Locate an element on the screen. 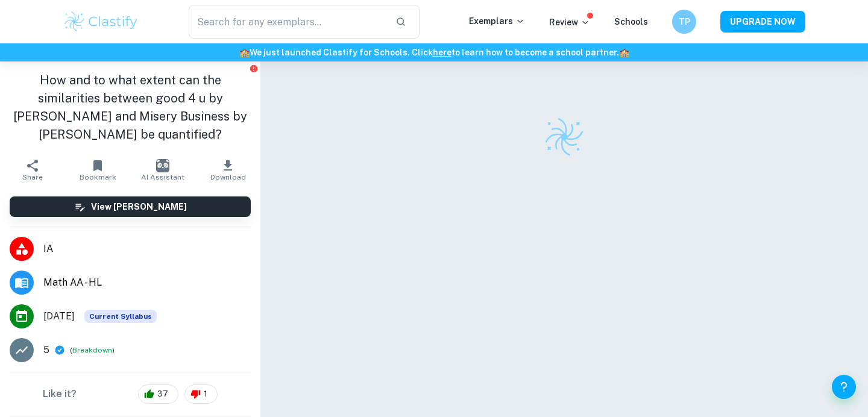 This screenshot has height=417, width=868. span: Share is located at coordinates (33, 177).